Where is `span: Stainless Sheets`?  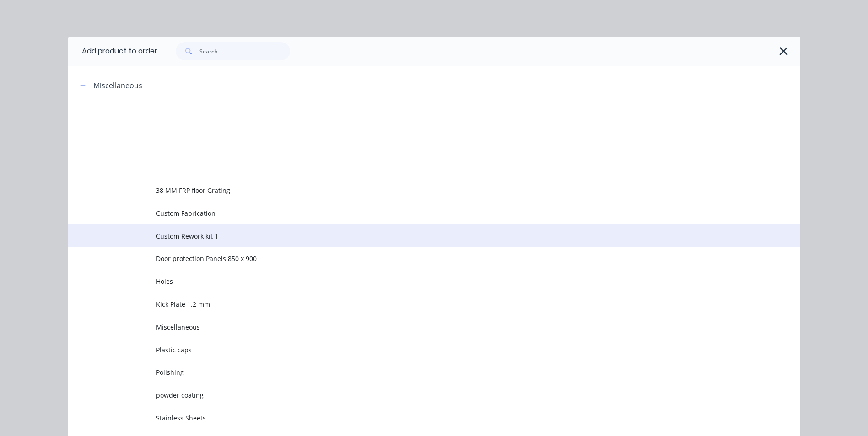
span: Stainless Sheets is located at coordinates (414, 418).